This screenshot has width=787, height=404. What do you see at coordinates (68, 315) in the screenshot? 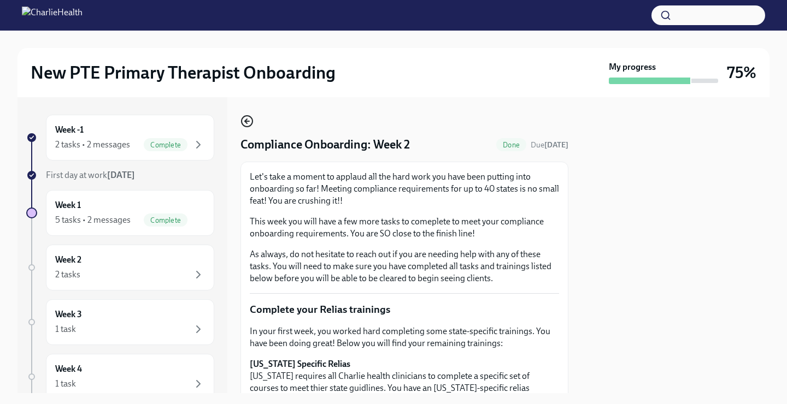
I see `h6: Week 3` at bounding box center [68, 315].